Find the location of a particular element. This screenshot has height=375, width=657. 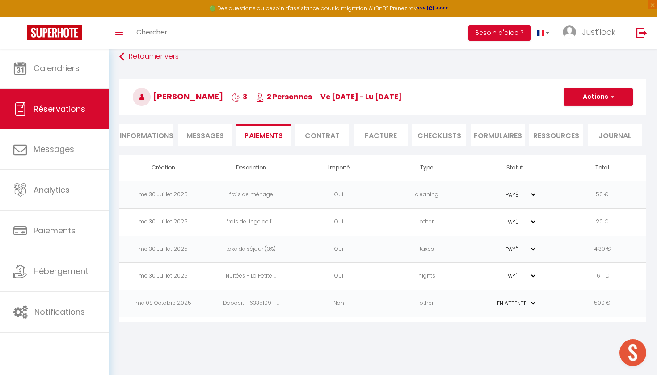

td: taxes is located at coordinates (427, 249).